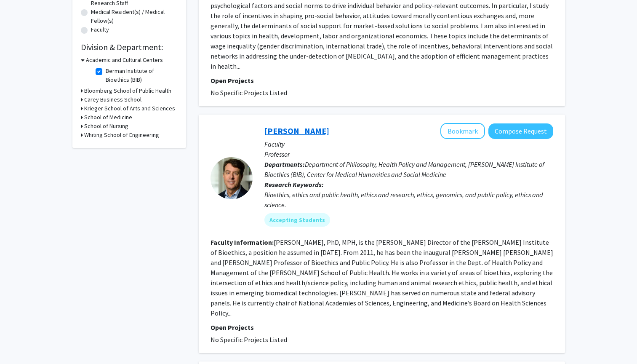 This screenshot has height=364, width=637. Describe the element at coordinates (106, 126) in the screenshot. I see `h3: School of Nursing` at that location.